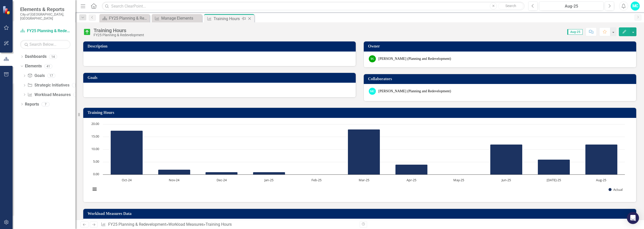 This screenshot has height=229, width=644. I want to click on span: Aug-25, so click(575, 32).